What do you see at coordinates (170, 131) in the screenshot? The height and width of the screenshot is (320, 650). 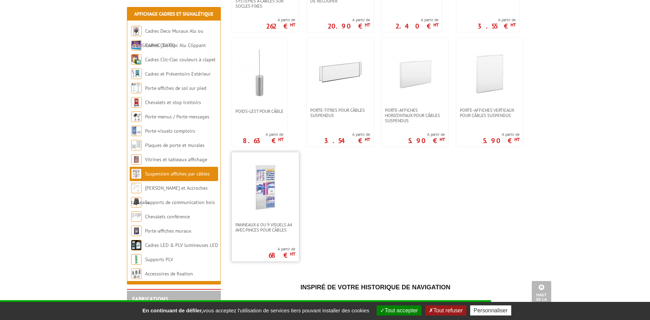 I see `a: Porte-visuels comptoirs` at bounding box center [170, 131].